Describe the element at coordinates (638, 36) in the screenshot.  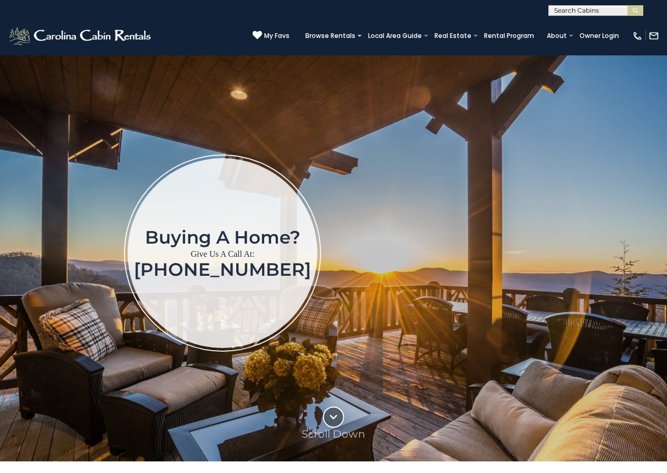
I see `img: phone-regular-white.png` at that location.